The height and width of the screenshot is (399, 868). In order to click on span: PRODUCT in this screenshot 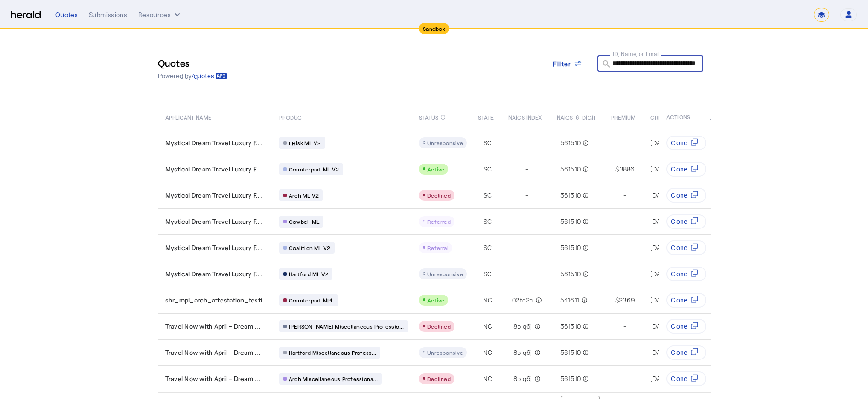, I will do `click(292, 117)`.